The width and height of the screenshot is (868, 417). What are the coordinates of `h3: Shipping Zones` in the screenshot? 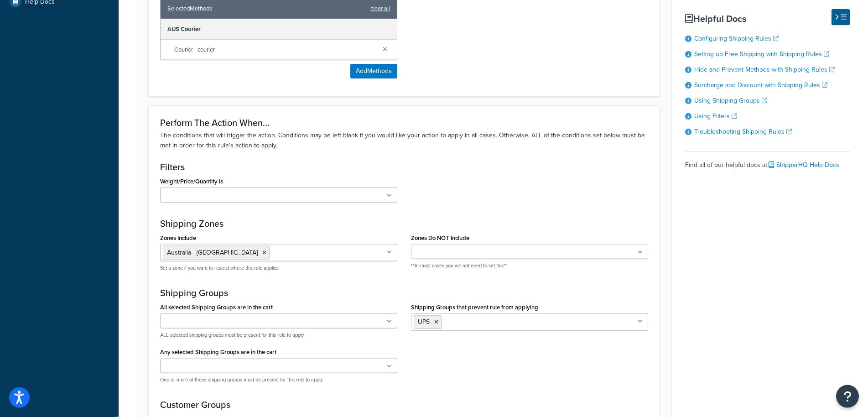 It's located at (404, 223).